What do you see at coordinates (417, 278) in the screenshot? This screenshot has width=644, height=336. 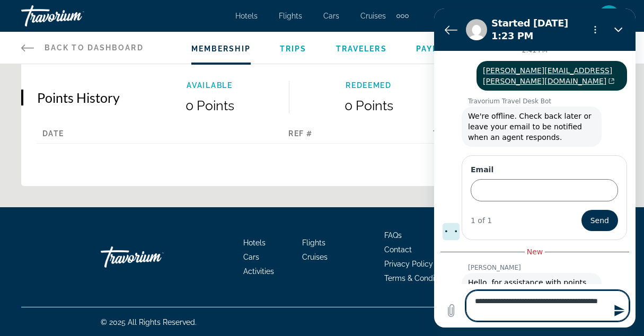 I see `span: Terms & Conditions` at bounding box center [417, 278].